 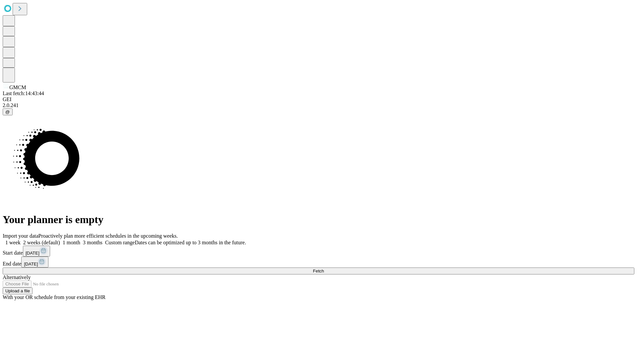 What do you see at coordinates (120, 242) in the screenshot?
I see `span: Custom range` at bounding box center [120, 242].